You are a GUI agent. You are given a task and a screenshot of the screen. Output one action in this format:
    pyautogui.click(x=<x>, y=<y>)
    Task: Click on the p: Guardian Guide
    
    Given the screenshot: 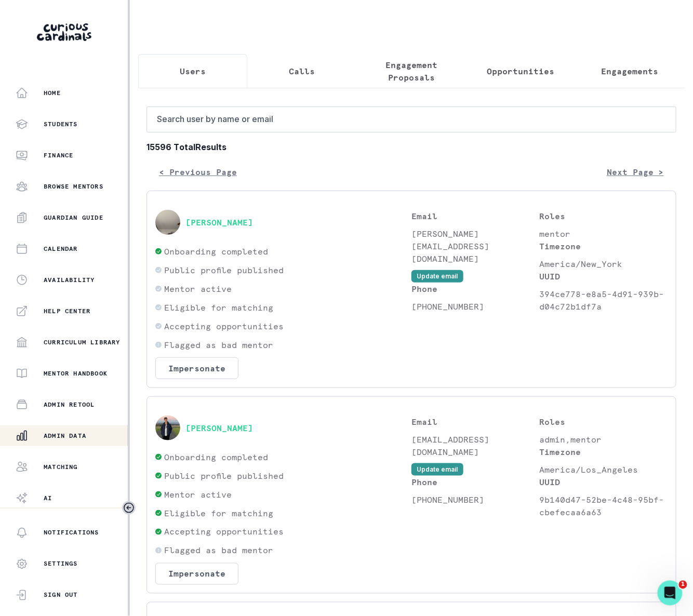 What is the action you would take?
    pyautogui.click(x=73, y=218)
    